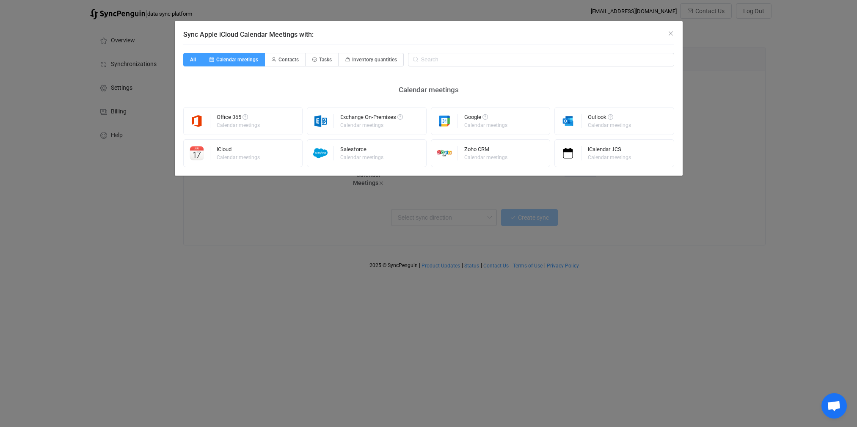 Image resolution: width=857 pixels, height=427 pixels. Describe the element at coordinates (239, 151) in the screenshot. I see `div: iCloud` at that location.